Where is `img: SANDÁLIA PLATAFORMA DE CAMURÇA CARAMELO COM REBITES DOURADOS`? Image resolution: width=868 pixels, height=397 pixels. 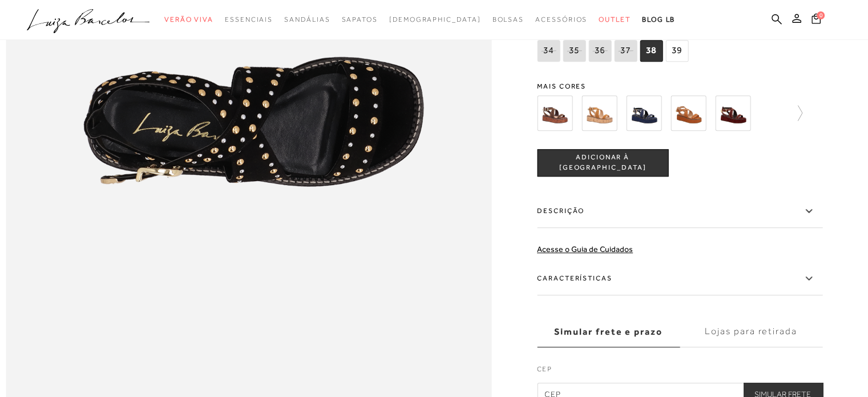
img: SANDÁLIA PLATAFORMA DE CAMURÇA CARAMELO COM REBITES DOURADOS is located at coordinates (688, 113).